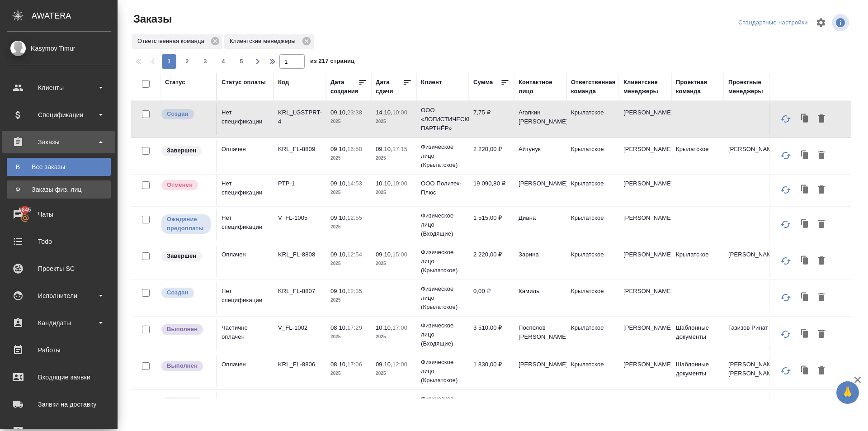  What do you see at coordinates (442, 261) in the screenshot?
I see `p: Физическое лицо (Крылатское)` at bounding box center [442, 261].